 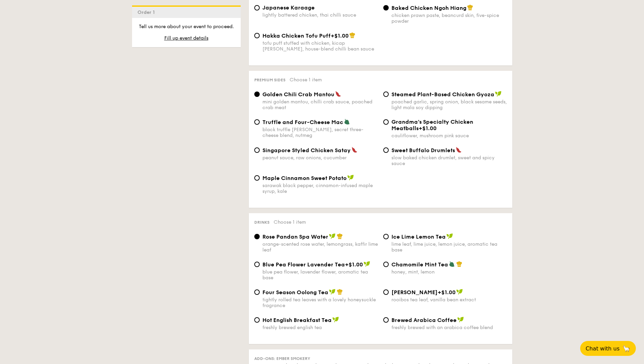 I want to click on div: blue pea flower, lavender flower, aromatic tea base, so click(x=320, y=275).